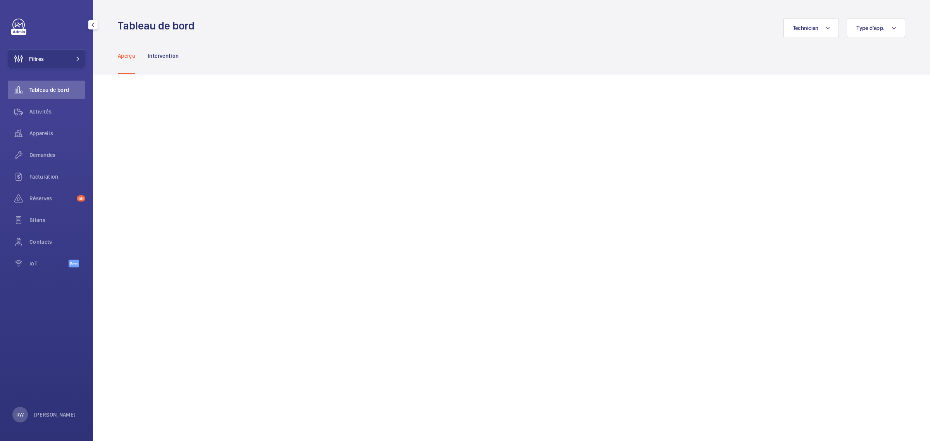 This screenshot has height=441, width=930. Describe the element at coordinates (49, 263) in the screenshot. I see `span: IoT` at that location.